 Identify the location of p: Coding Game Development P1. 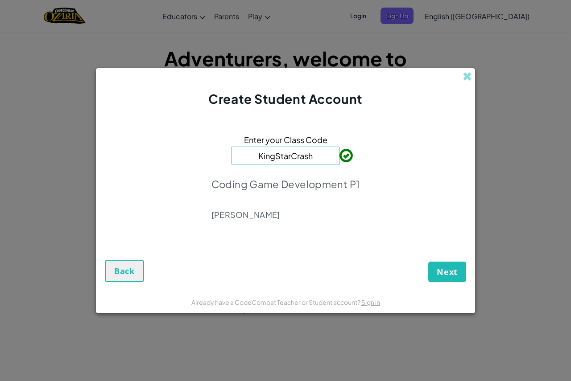
(285, 184).